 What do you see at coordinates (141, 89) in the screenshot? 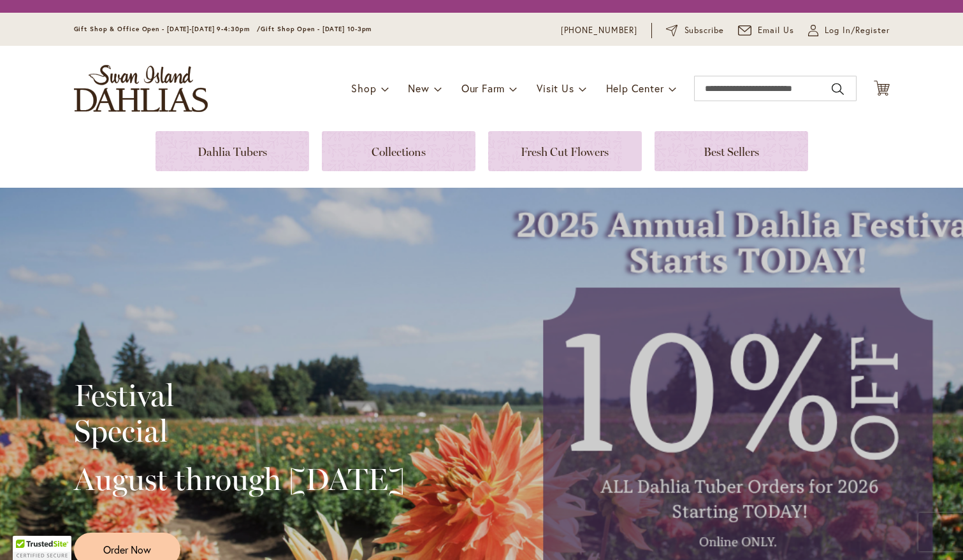
I see `a: store logo` at bounding box center [141, 89].